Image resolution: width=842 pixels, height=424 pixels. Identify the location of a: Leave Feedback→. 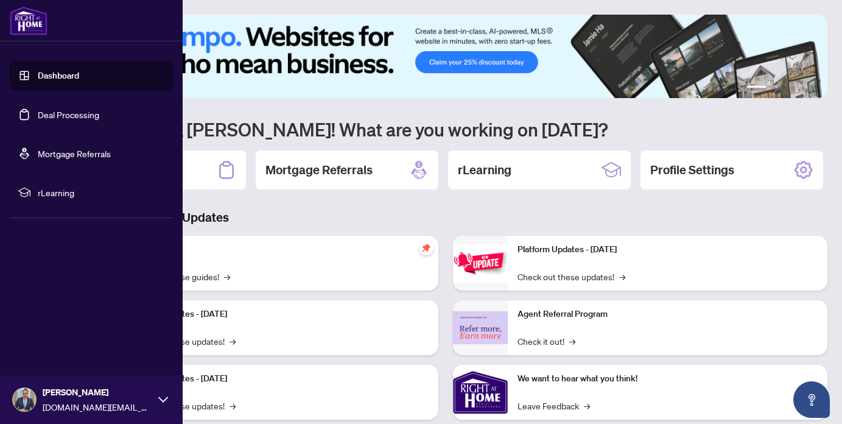
(553, 405).